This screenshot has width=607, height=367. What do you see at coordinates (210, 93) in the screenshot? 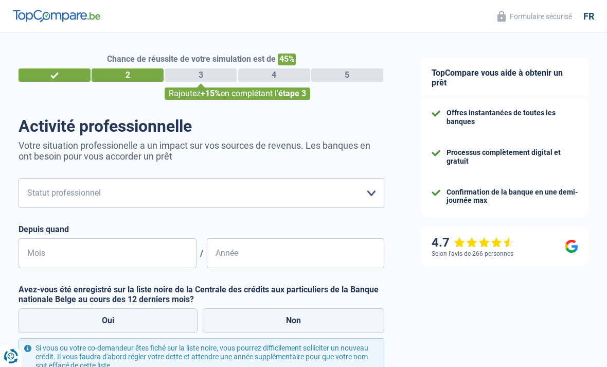
I see `span: +15%` at bounding box center [210, 93].